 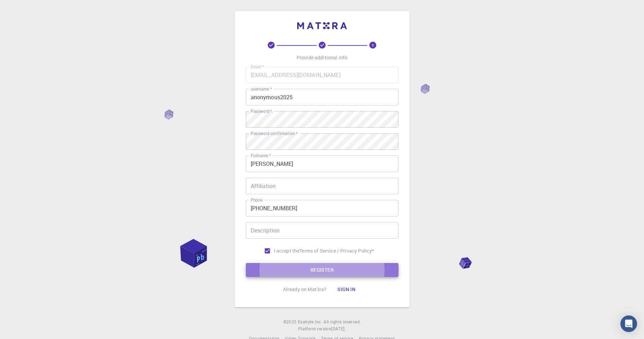 I want to click on label: Email, so click(x=257, y=67).